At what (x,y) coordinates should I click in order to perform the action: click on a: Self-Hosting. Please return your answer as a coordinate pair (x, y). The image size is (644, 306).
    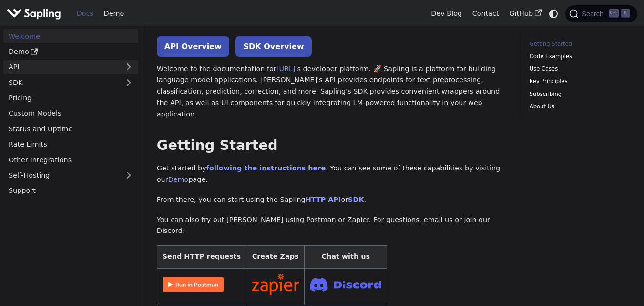
    Looking at the image, I should click on (71, 175).